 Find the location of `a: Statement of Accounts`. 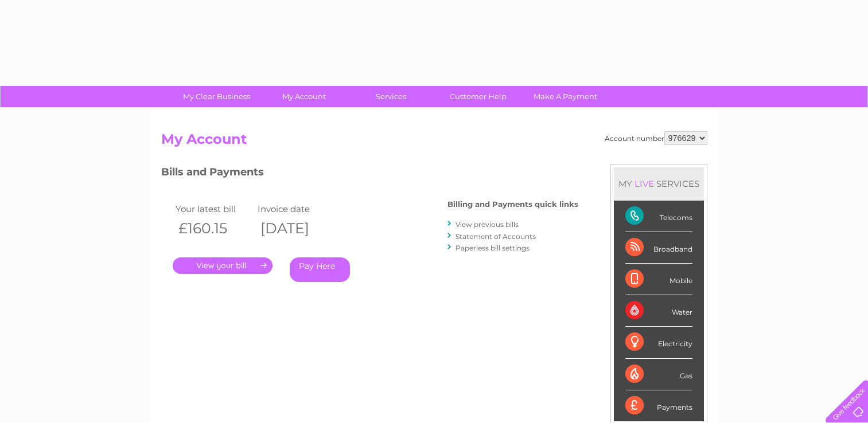

a: Statement of Accounts is located at coordinates (495, 236).